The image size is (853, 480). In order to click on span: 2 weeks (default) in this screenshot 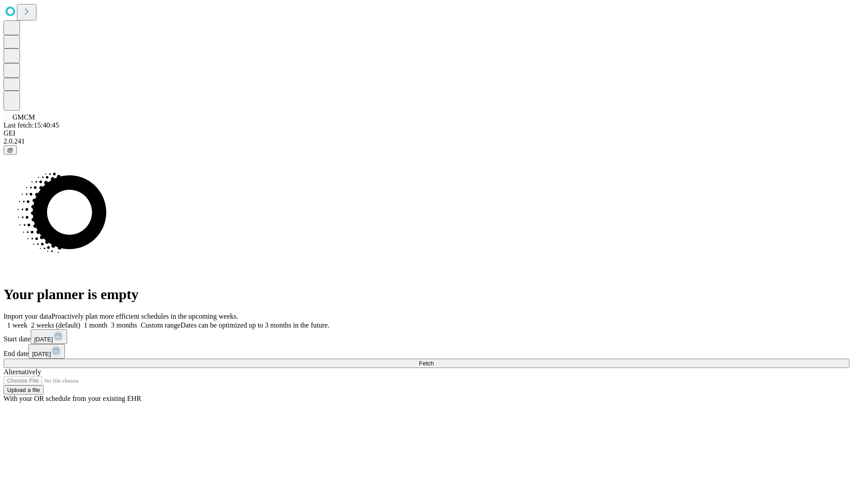, I will do `click(56, 325)`.